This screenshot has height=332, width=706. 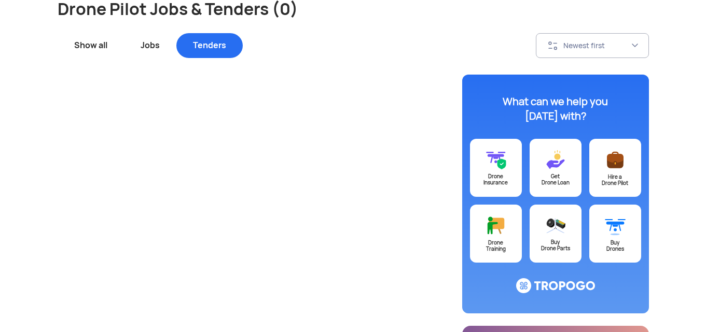 What do you see at coordinates (496, 234) in the screenshot?
I see `a: DroneTraining` at bounding box center [496, 234].